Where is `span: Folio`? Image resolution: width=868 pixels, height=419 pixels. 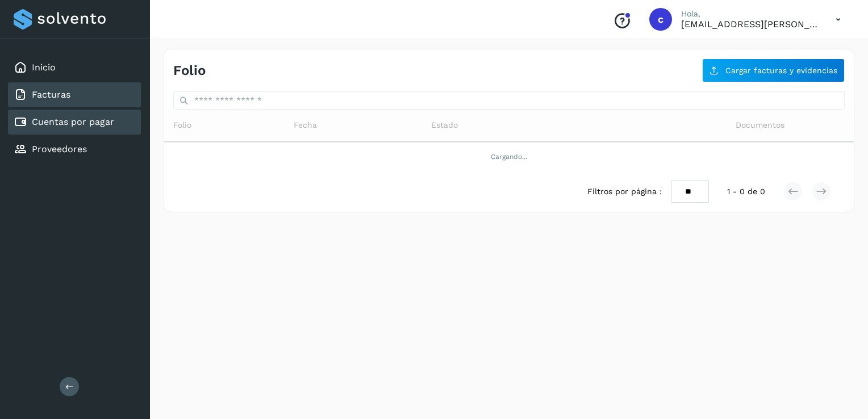
span: Folio is located at coordinates (183, 125).